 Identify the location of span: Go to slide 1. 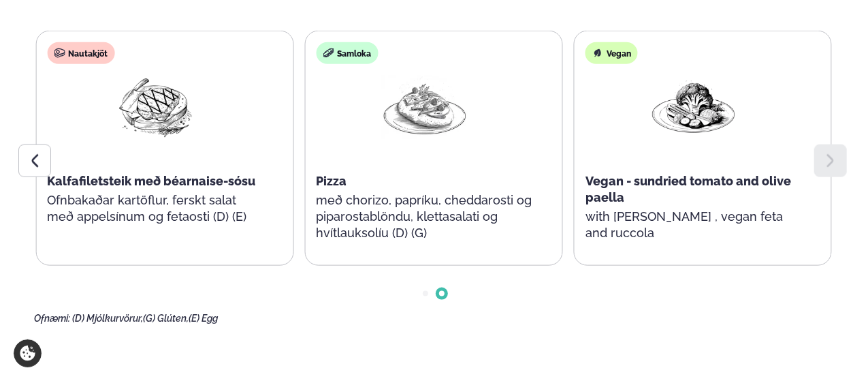
(426, 293).